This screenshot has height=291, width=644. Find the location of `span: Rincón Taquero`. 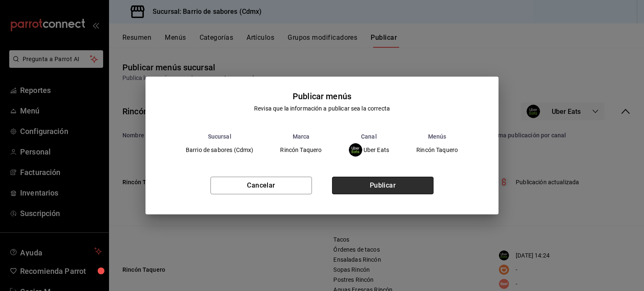

span: Rincón Taquero is located at coordinates (437, 150).